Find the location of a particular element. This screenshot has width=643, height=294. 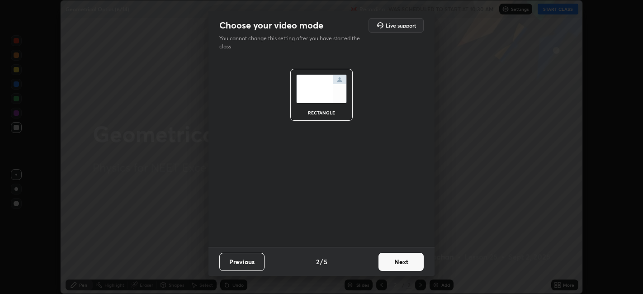

img: normalScreenIcon.ae25ed63.svg is located at coordinates (322, 89).